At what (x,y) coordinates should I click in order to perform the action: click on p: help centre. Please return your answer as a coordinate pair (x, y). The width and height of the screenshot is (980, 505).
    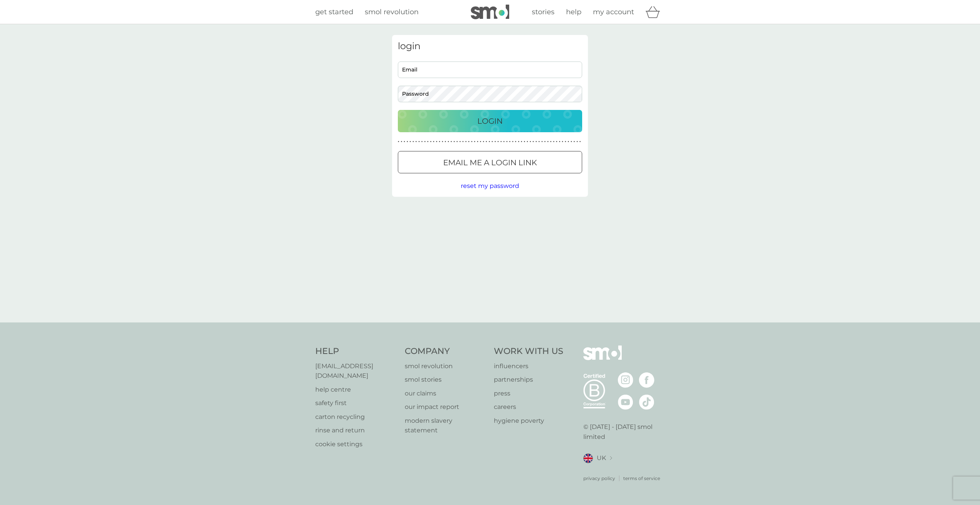
    Looking at the image, I should click on (356, 390).